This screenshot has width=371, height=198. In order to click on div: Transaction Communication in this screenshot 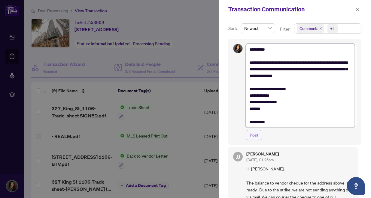, I will do `click(291, 9)`.